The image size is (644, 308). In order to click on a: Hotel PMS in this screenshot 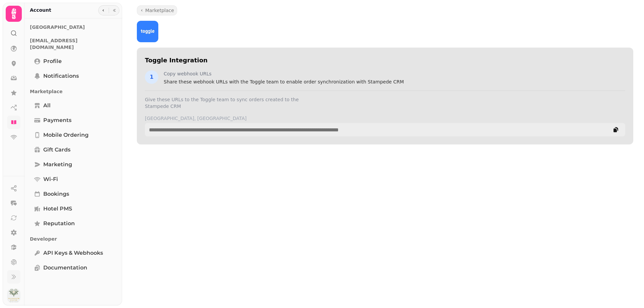, I will do `click(73, 209)`.